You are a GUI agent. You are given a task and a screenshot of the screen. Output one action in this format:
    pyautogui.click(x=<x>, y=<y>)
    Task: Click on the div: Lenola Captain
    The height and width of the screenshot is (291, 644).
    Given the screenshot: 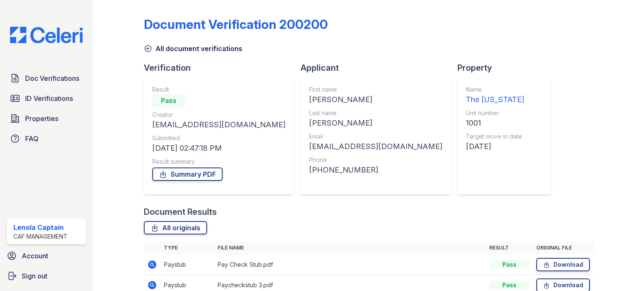 What is the action you would take?
    pyautogui.click(x=40, y=228)
    